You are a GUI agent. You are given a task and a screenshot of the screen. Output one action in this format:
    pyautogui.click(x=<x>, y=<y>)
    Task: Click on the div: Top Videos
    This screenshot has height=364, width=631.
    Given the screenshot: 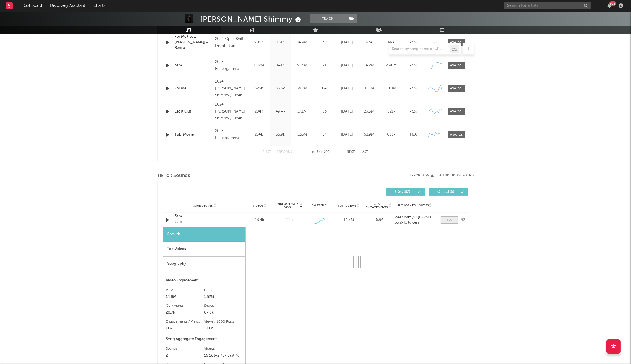 What is the action you would take?
    pyautogui.click(x=204, y=249)
    